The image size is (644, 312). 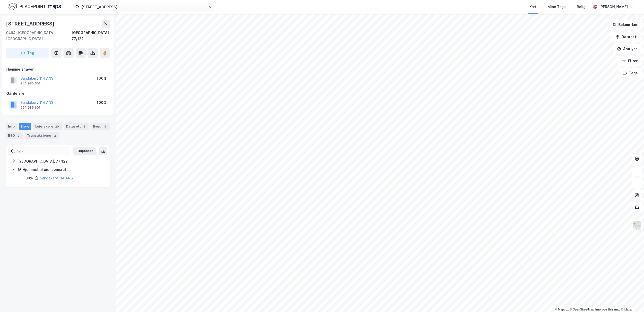 I want to click on div: Gårdeiere, so click(x=58, y=93).